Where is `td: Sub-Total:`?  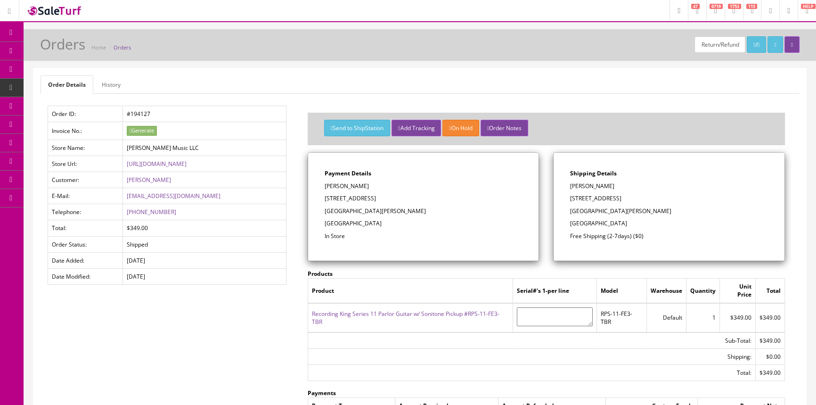
td: Sub-Total: is located at coordinates (532, 340).